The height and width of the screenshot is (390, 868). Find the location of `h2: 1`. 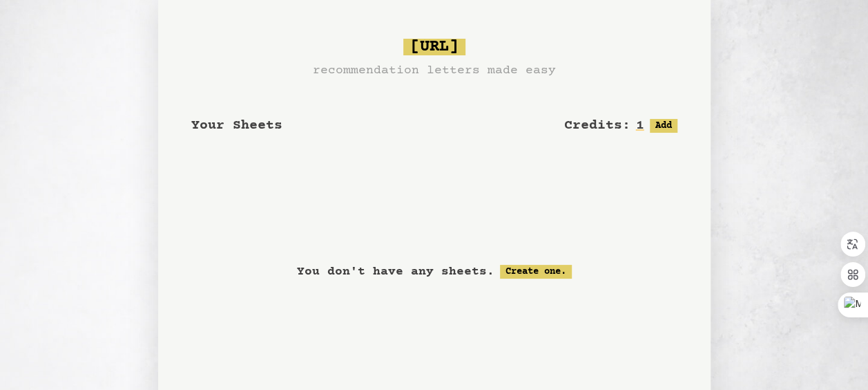

h2: 1 is located at coordinates (640, 125).